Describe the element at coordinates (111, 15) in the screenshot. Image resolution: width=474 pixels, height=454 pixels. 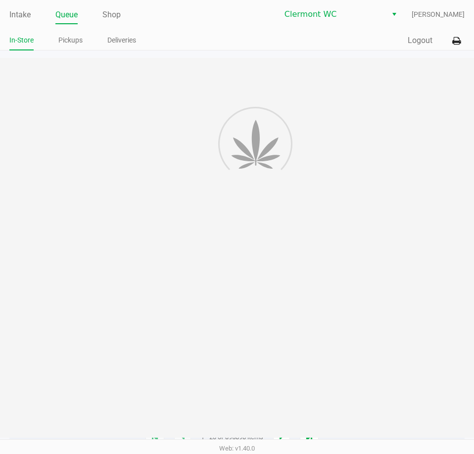
I see `a: Shop` at that location.